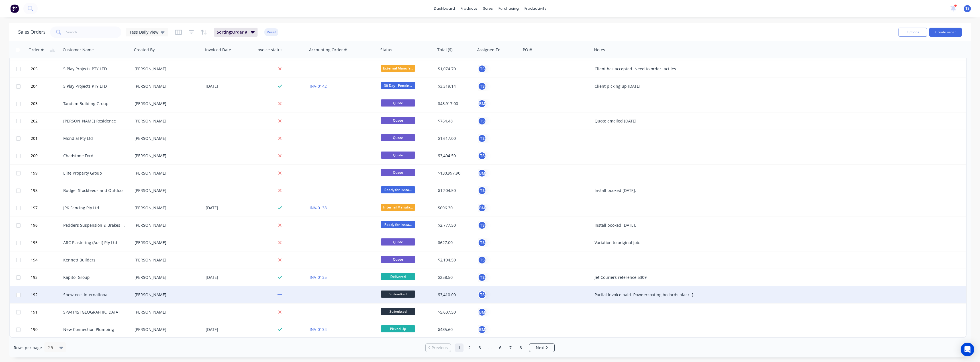 The width and height of the screenshot is (980, 362). Describe the element at coordinates (34, 260) in the screenshot. I see `span: 194` at that location.